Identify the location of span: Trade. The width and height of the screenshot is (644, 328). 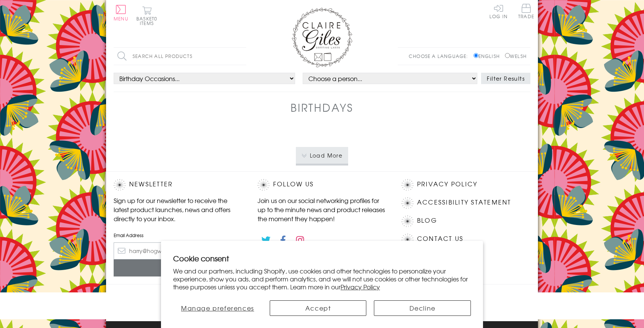
(526, 11).